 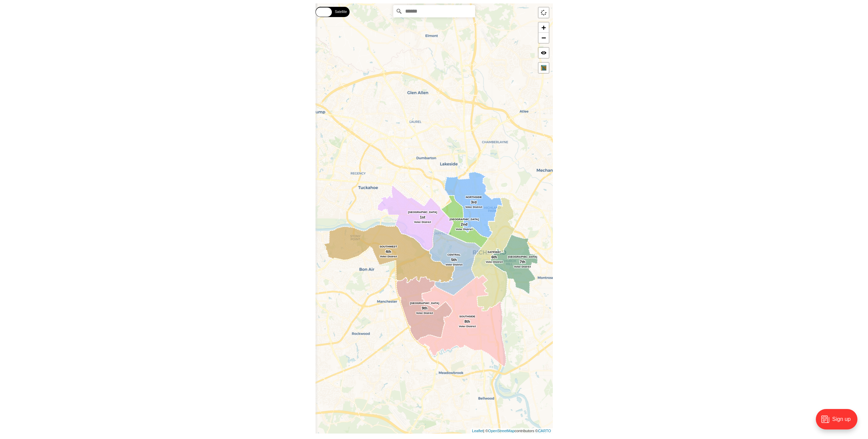 I want to click on a: Zoom out, so click(x=543, y=38).